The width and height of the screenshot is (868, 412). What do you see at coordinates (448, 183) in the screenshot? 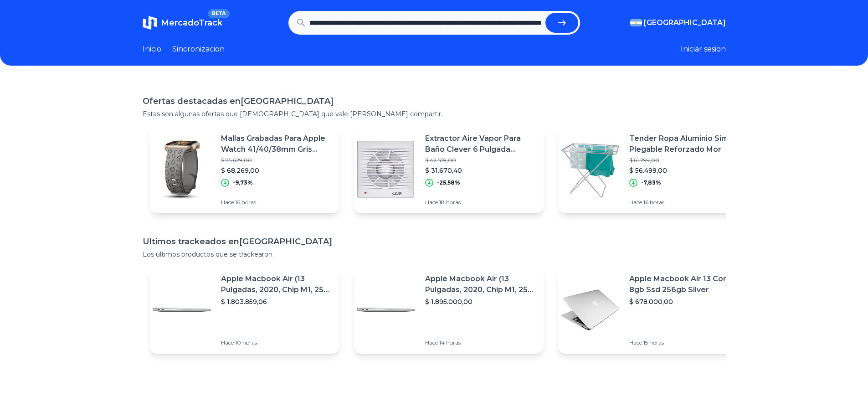
I see `p: -25,58%` at bounding box center [448, 183].